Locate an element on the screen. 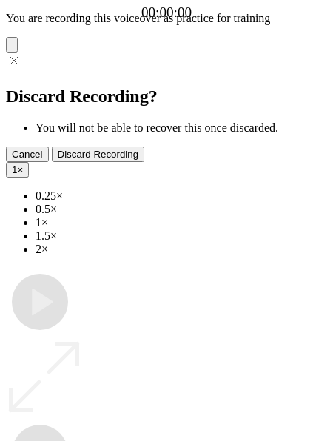  button: 1× is located at coordinates (17, 169).